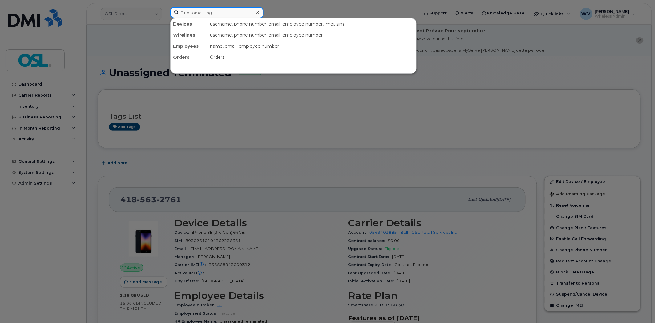  What do you see at coordinates (189, 35) in the screenshot?
I see `div: Wirelines` at bounding box center [189, 35].